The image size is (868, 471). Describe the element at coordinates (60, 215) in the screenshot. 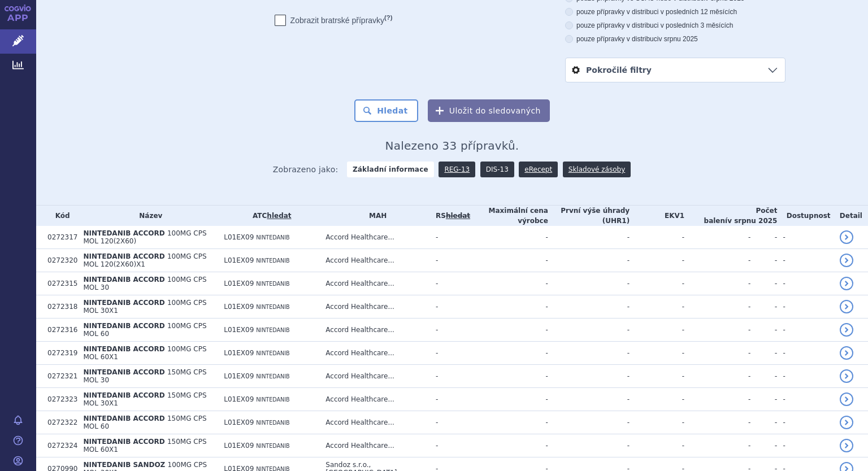

I see `th: Kód` at that location.